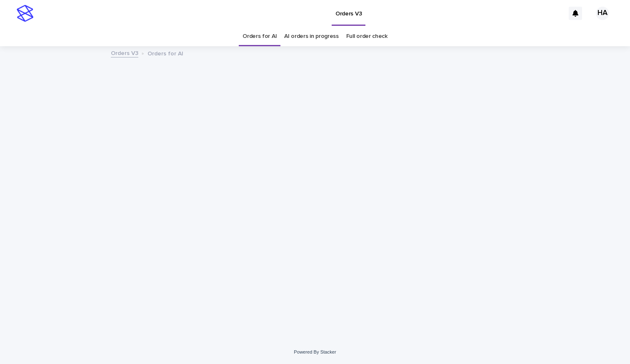 This screenshot has height=364, width=630. Describe the element at coordinates (311, 36) in the screenshot. I see `a: AI orders in progress` at that location.